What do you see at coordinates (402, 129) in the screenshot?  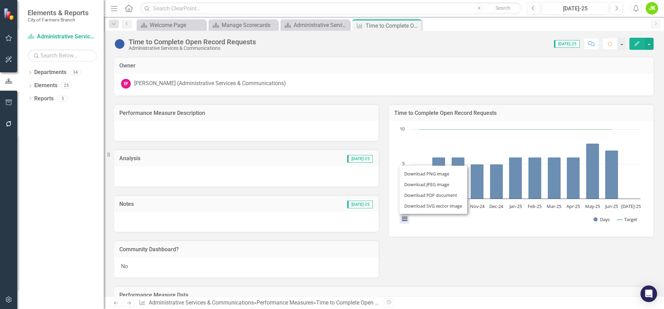 I see `text: 10` at bounding box center [402, 129].